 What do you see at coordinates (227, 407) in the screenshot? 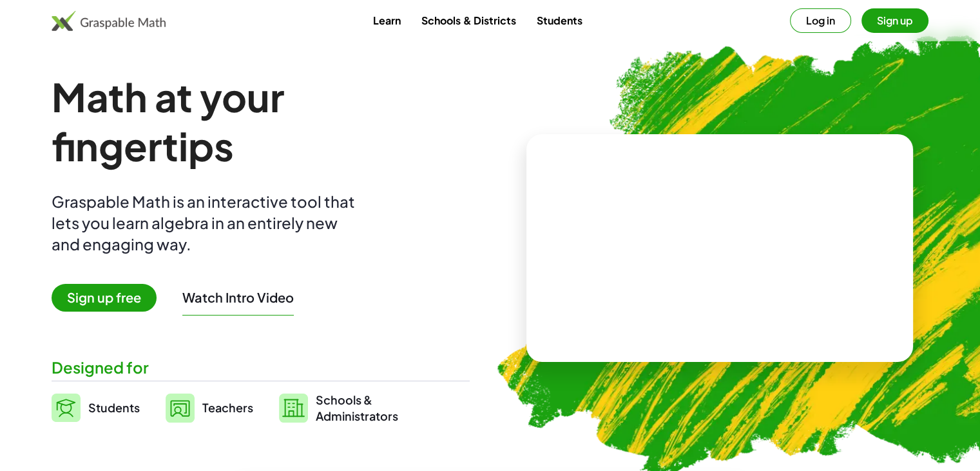
I see `span: Teachers` at bounding box center [227, 407].